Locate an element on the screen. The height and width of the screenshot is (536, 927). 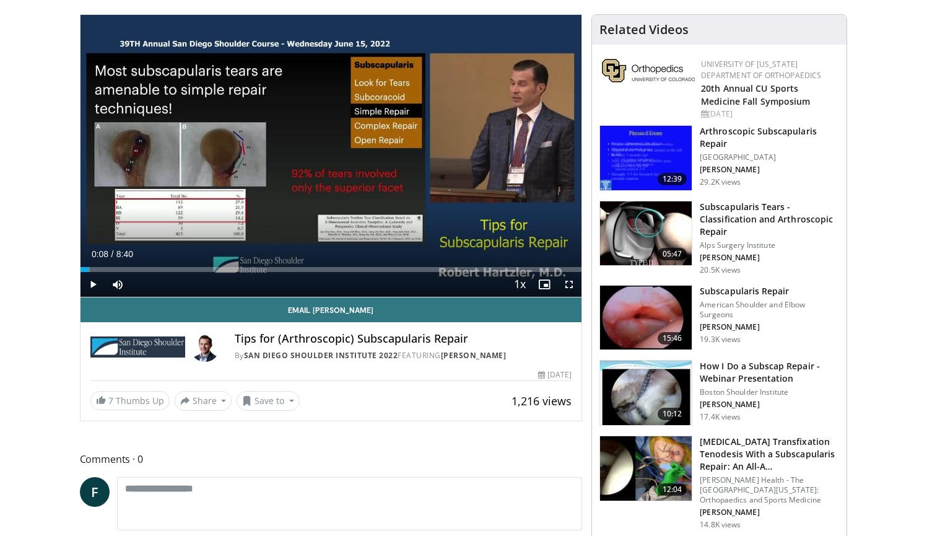
p: 20.5K views is located at coordinates (720, 270).